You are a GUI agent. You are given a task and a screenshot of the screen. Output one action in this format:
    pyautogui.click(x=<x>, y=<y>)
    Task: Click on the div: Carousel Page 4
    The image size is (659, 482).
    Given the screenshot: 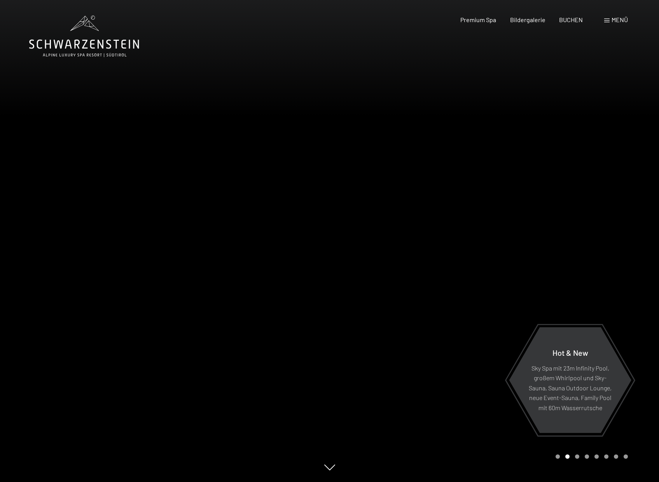 What is the action you would take?
    pyautogui.click(x=586, y=457)
    